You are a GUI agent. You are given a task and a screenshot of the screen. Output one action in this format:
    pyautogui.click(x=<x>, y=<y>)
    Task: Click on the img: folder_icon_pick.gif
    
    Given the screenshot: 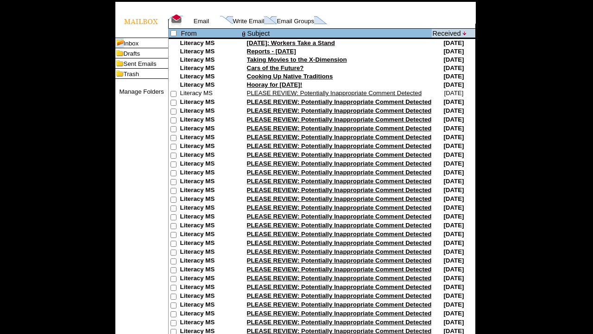 What is the action you would take?
    pyautogui.click(x=120, y=43)
    